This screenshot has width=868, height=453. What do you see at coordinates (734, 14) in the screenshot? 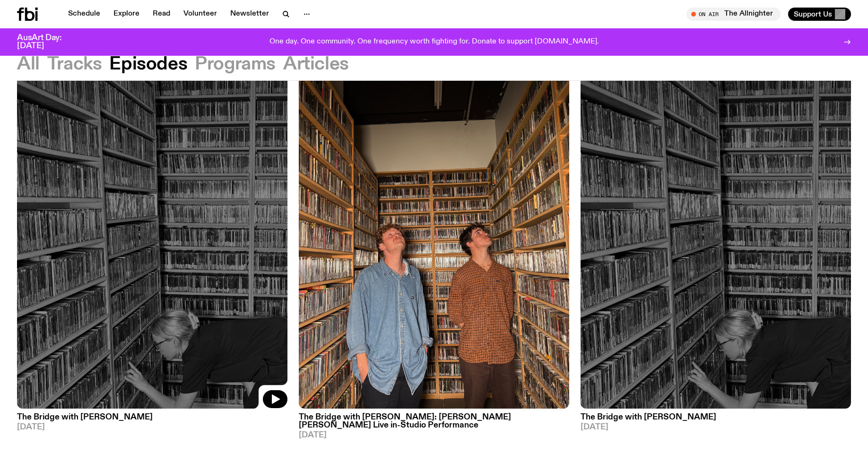
I see `button: On AirThe Allnighter` at bounding box center [734, 14].